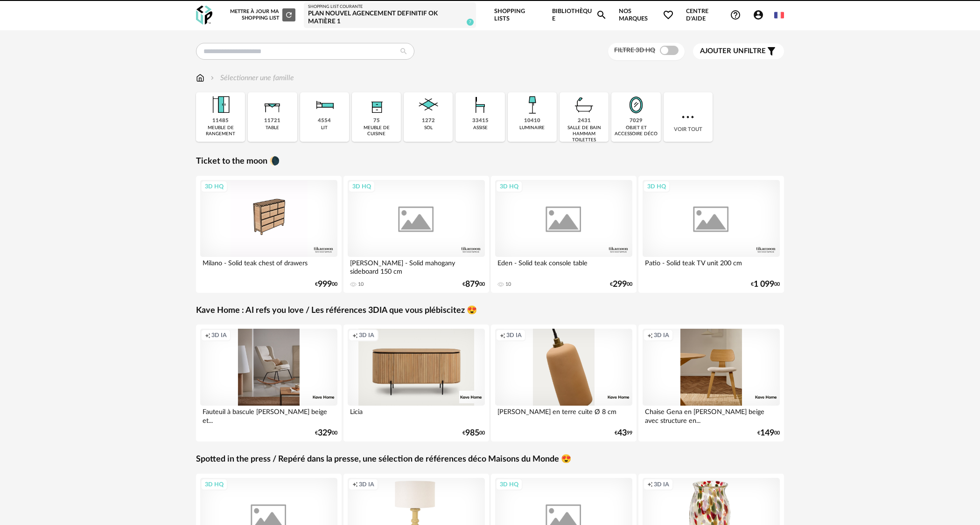 Image resolution: width=980 pixels, height=525 pixels. I want to click on img: svg+xml;base64,PHN2ZyB3aWR0aD0iMTYiIGhlaWdodD0iMTciIHZpZXdCb3g9IjAgMCAxNiAxNyIgZmlsbD0ibm9uZSIgeG..., so click(200, 78).